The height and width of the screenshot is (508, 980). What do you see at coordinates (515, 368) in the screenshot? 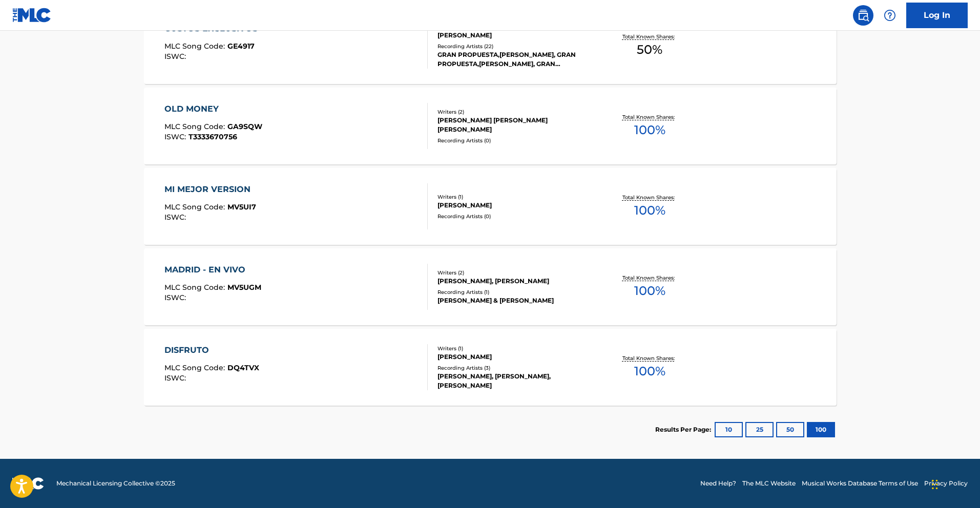
I see `div: Recording Artists ( 3 )` at bounding box center [515, 368].